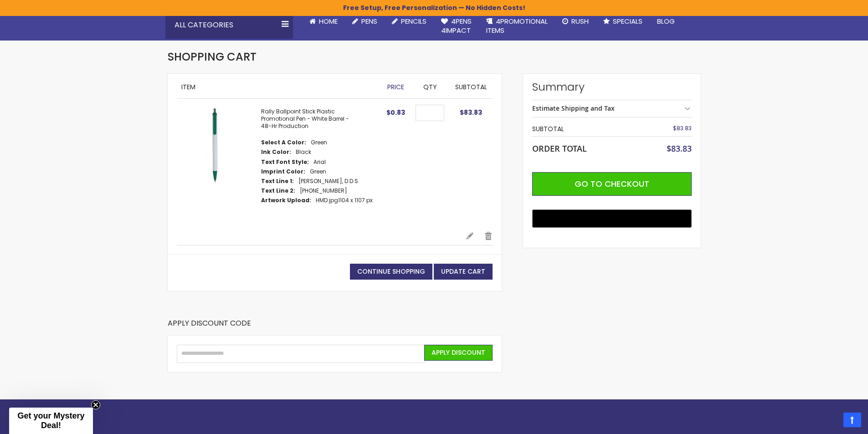 Image resolution: width=868 pixels, height=434 pixels. What do you see at coordinates (286, 201) in the screenshot?
I see `dt: Artwork Upload` at bounding box center [286, 201].